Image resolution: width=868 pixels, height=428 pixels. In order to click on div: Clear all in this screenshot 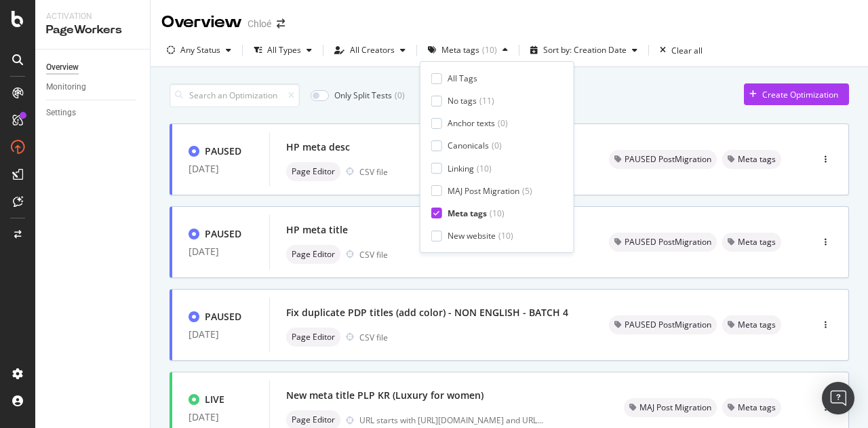, I will do `click(687, 50)`.